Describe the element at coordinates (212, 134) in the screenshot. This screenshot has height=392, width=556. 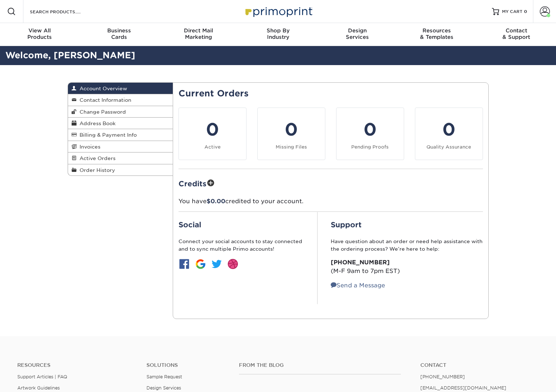
I see `a: 0 Active` at that location.